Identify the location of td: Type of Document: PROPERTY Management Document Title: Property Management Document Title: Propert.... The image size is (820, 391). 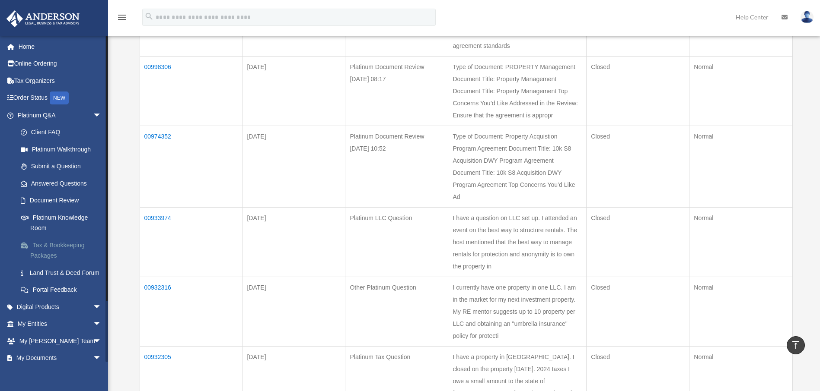
(517, 91).